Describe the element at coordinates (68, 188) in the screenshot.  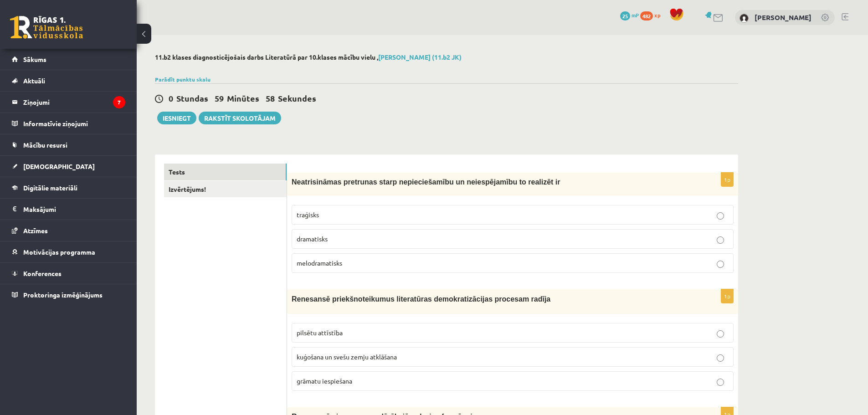
I see `a: Digitālie materiāli` at that location.